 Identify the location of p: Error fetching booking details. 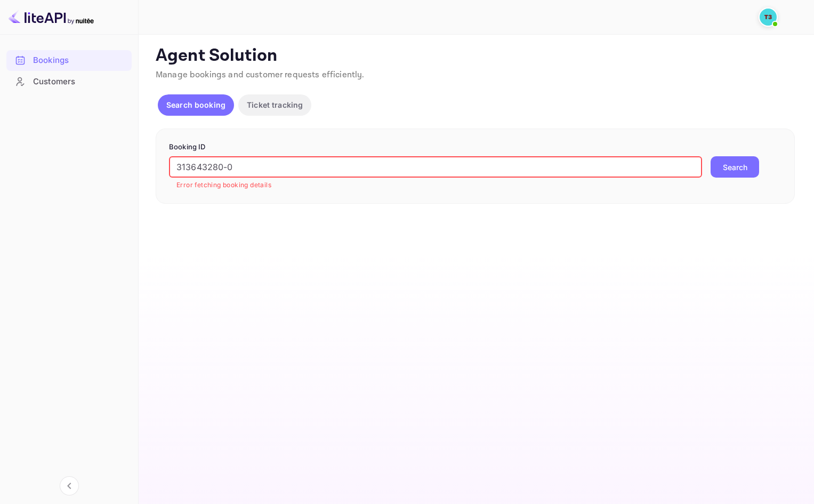
(436, 185).